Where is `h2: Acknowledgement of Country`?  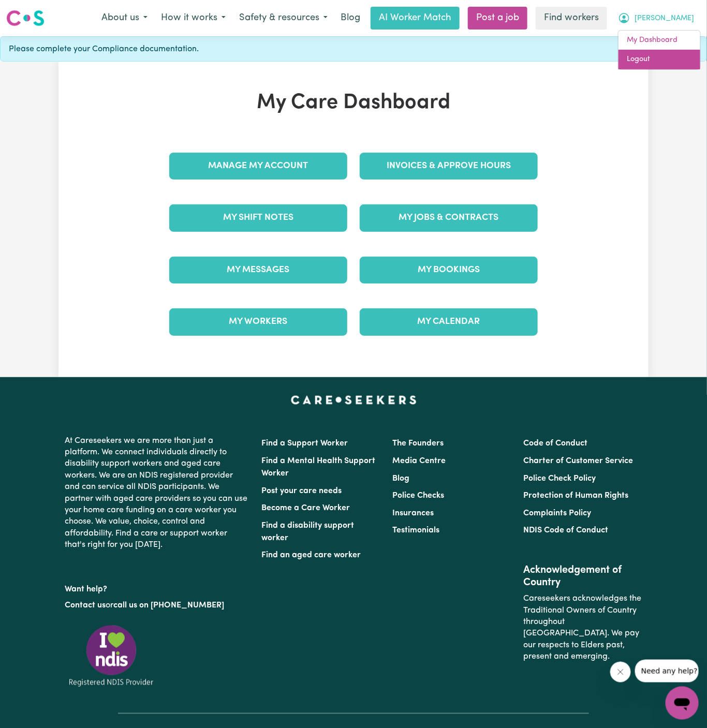 h2: Acknowledgement of Country is located at coordinates (583, 577).